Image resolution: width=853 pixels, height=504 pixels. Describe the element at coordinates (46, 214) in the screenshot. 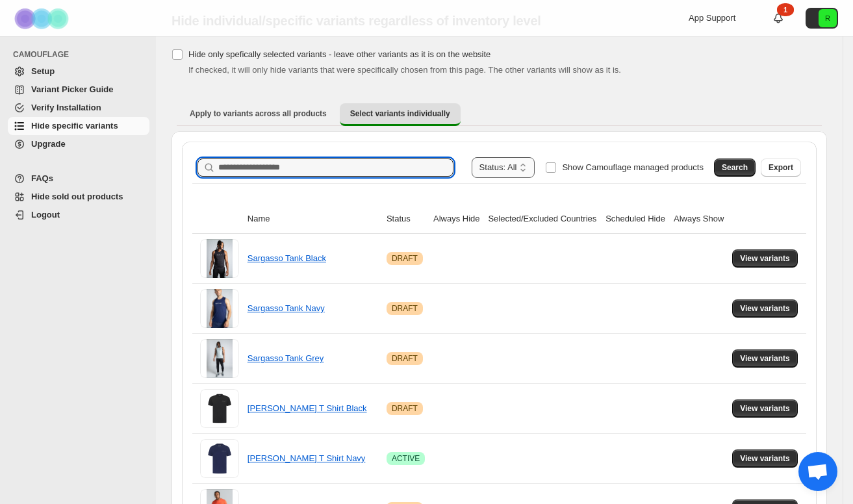

I see `span: Logout` at that location.